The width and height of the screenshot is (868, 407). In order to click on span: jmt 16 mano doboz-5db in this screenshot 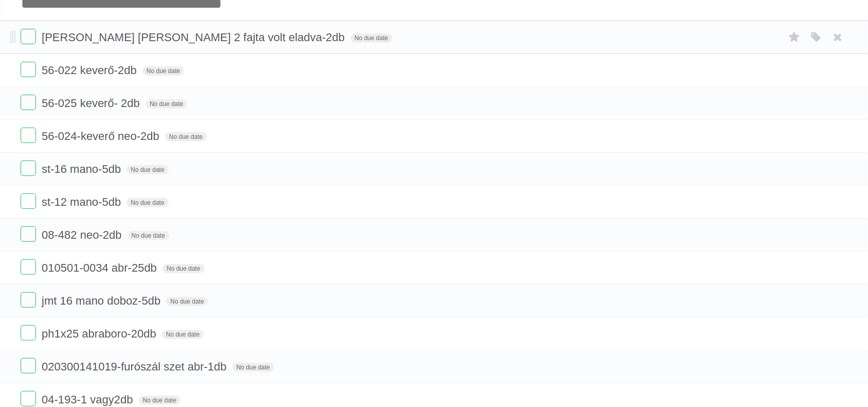, I will do `click(103, 300)`.